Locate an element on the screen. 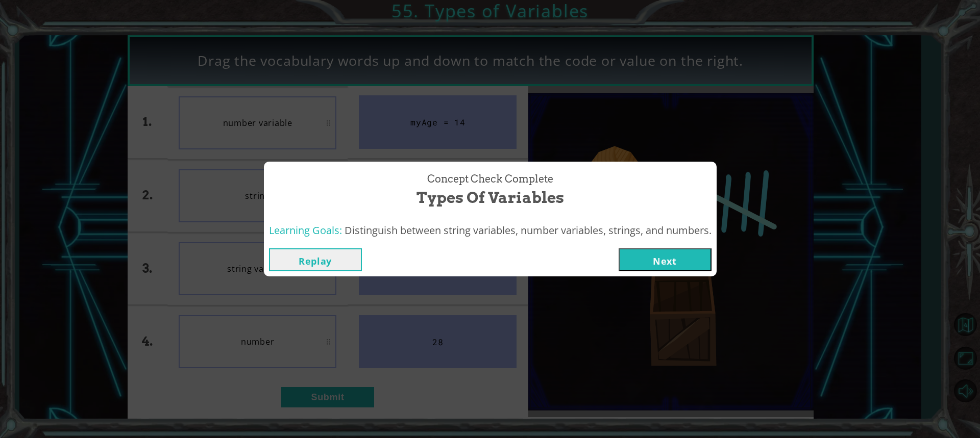  span: Distinguish between string variables, number variables, strings, and numbers. is located at coordinates (528, 230).